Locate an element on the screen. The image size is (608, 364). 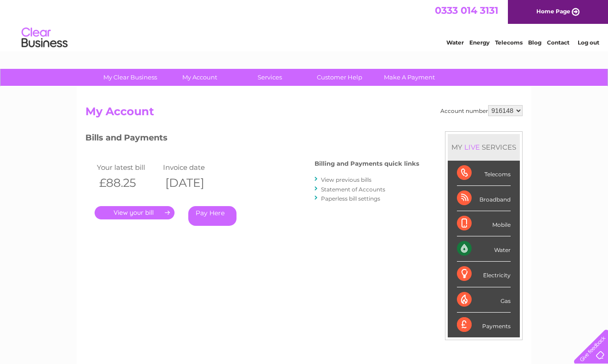
a: Telecoms is located at coordinates (509, 42).